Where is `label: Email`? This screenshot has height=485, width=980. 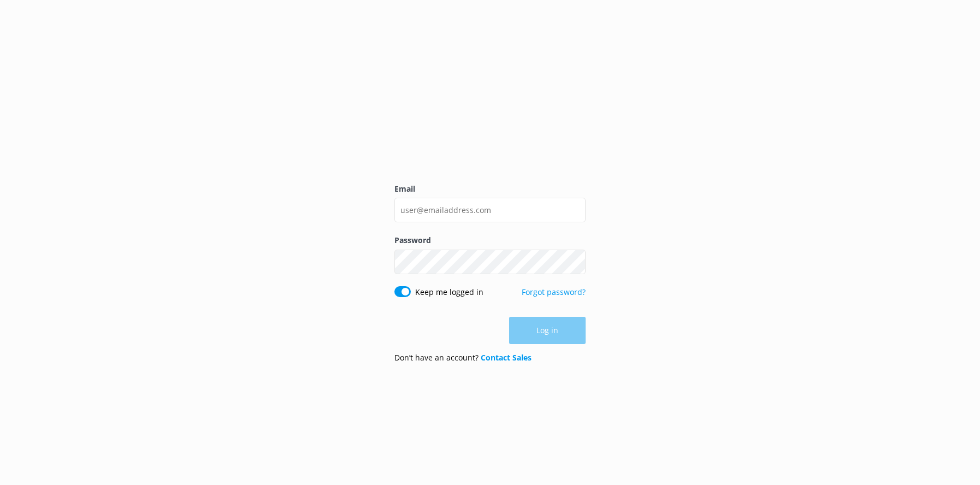
label: Email is located at coordinates (490, 189).